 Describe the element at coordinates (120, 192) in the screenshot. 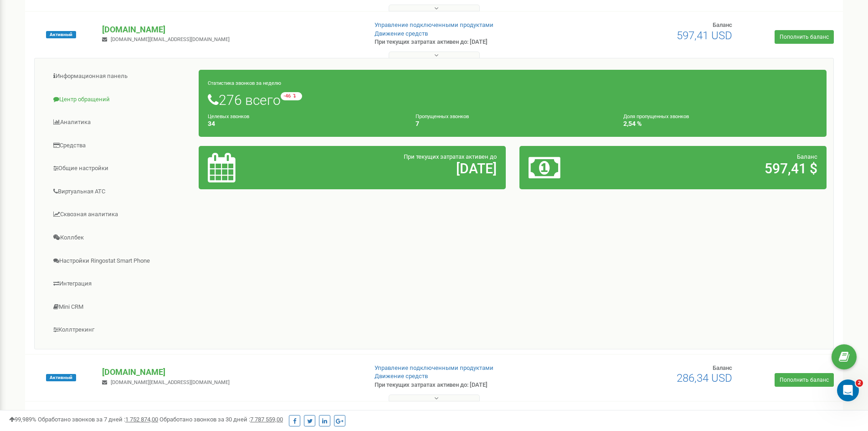

I see `a: Виртуальная АТС` at that location.